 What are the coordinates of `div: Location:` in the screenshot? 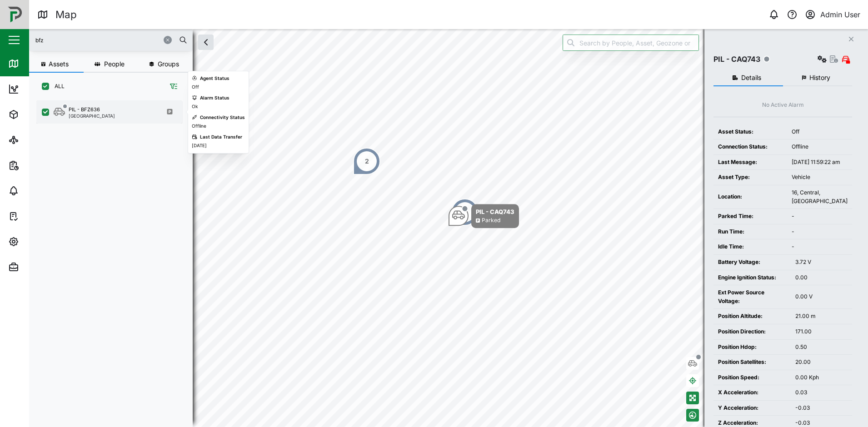 It's located at (751, 196).